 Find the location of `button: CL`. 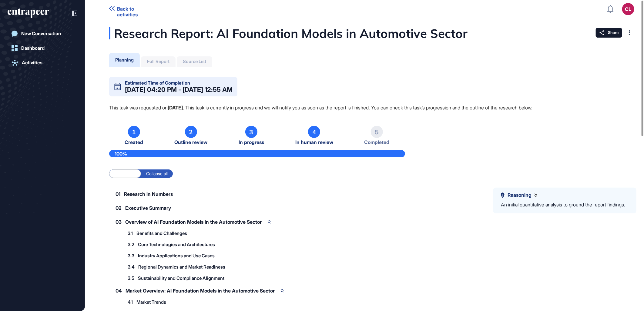

button: CL is located at coordinates (628, 9).